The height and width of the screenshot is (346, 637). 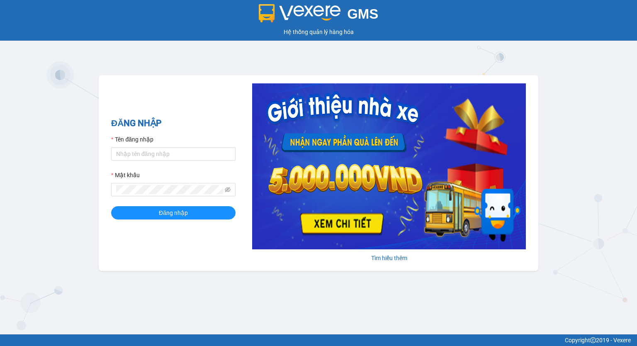 I want to click on input: Mật khẩu, so click(x=170, y=189).